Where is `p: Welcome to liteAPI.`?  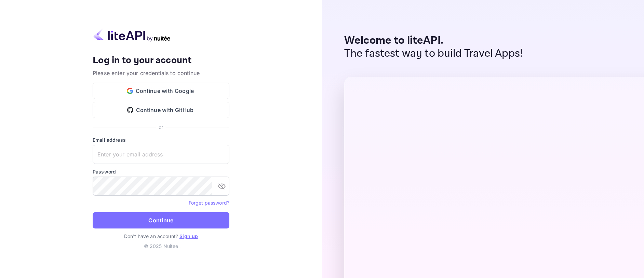 p: Welcome to liteAPI. is located at coordinates (434, 40).